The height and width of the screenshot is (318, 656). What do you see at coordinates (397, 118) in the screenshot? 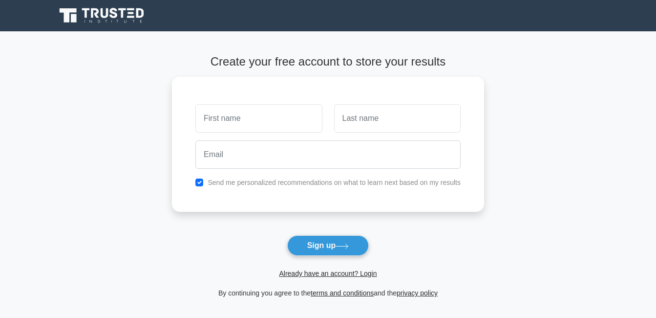
I see `input: Last name` at bounding box center [397, 118].